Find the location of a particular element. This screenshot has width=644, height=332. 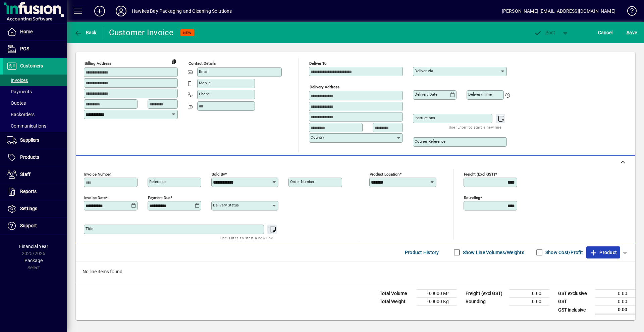

a: Quotes is located at coordinates (36, 103).